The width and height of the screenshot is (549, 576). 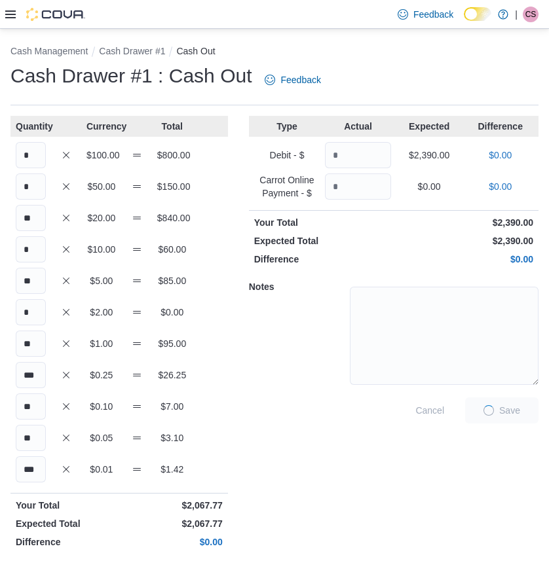 What do you see at coordinates (101, 375) in the screenshot?
I see `p: $0.25` at bounding box center [101, 375].